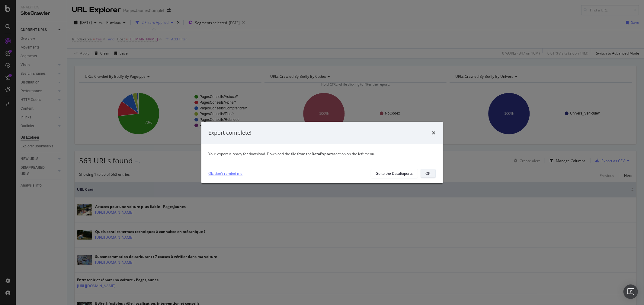 The image size is (644, 305). Describe the element at coordinates (344, 154) in the screenshot. I see `span: section on the left menu.` at that location.